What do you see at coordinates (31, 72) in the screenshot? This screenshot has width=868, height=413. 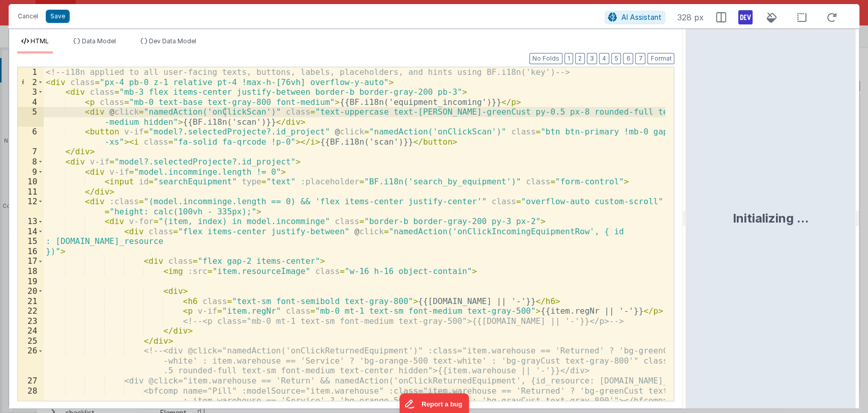 I see `div: 1` at bounding box center [31, 72].